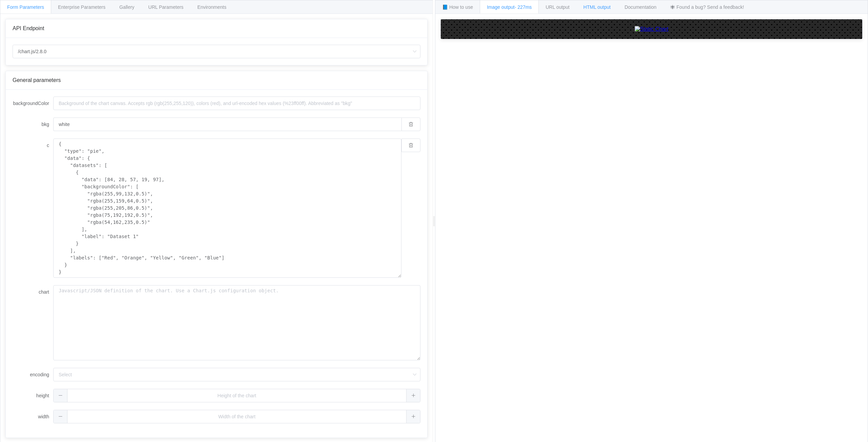  What do you see at coordinates (33, 292) in the screenshot?
I see `label: chart` at bounding box center [33, 292].